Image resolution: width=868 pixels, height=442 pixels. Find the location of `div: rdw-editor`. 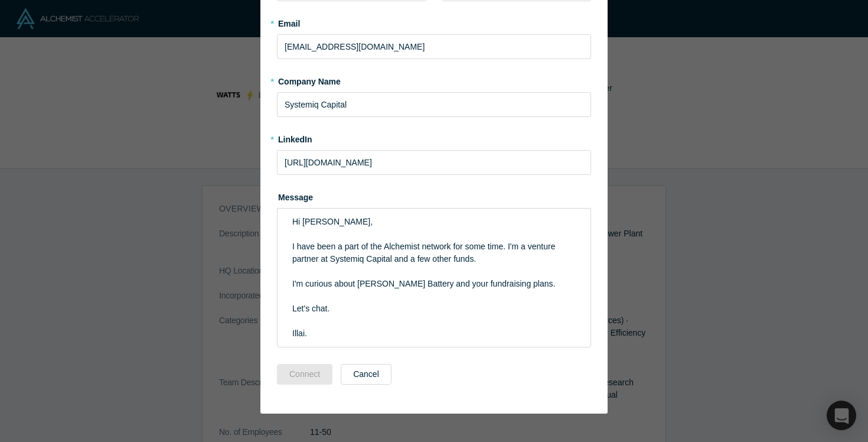

div: rdw-editor is located at coordinates (434, 278).